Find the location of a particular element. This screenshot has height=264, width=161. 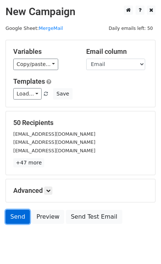

span: Daily emails left: 50 is located at coordinates (131, 28).